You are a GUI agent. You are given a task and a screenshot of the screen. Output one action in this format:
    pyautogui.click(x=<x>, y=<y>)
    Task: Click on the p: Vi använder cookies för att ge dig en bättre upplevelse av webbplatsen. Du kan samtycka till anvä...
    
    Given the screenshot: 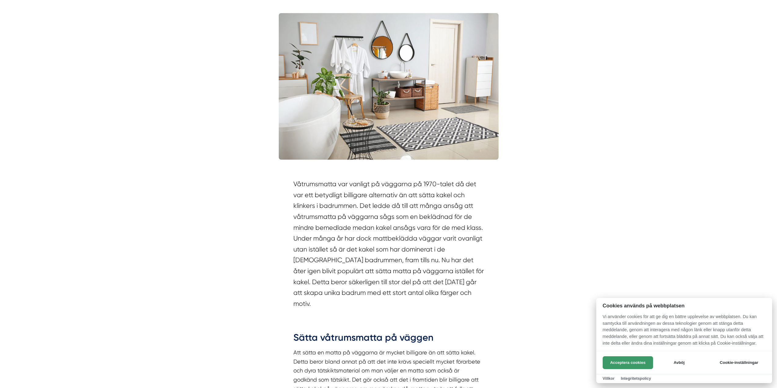 What is the action you would take?
    pyautogui.click(x=684, y=332)
    